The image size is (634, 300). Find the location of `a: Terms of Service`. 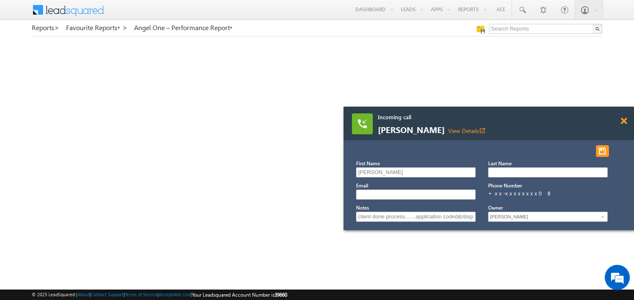

a: Terms of Service is located at coordinates (141, 294).